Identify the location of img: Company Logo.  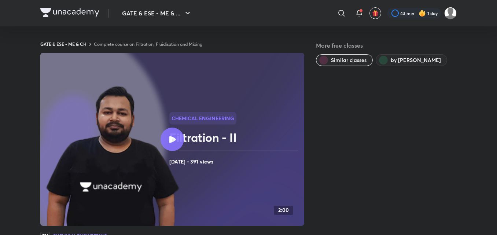
(70, 12).